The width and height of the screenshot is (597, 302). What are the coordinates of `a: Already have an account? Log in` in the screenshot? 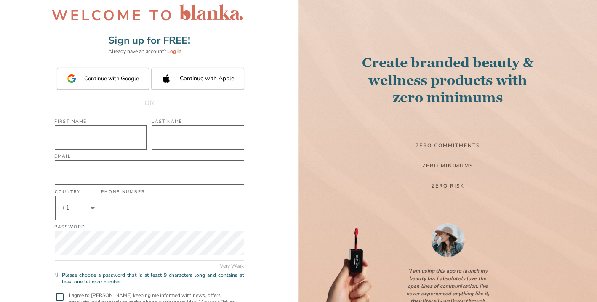 It's located at (145, 51).